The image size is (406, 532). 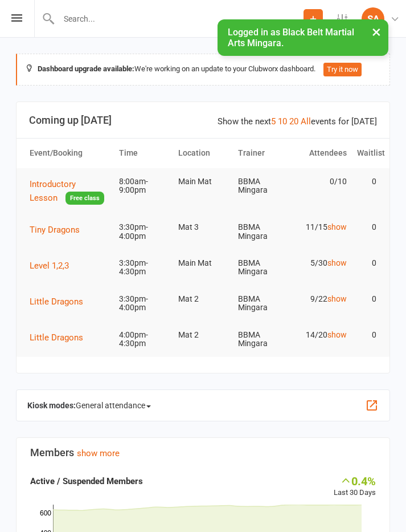 What do you see at coordinates (87, 481) in the screenshot?
I see `strong: Active / Suspended Members` at bounding box center [87, 481].